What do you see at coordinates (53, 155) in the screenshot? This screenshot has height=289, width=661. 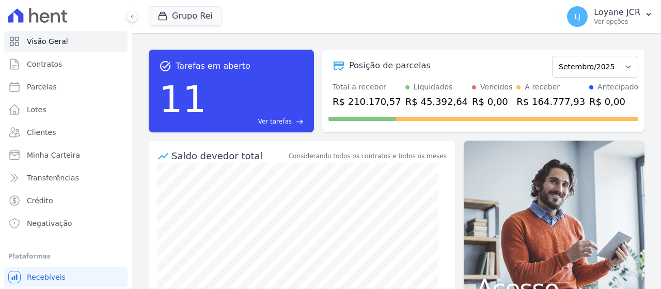 I see `span: Minha Carteira` at bounding box center [53, 155].